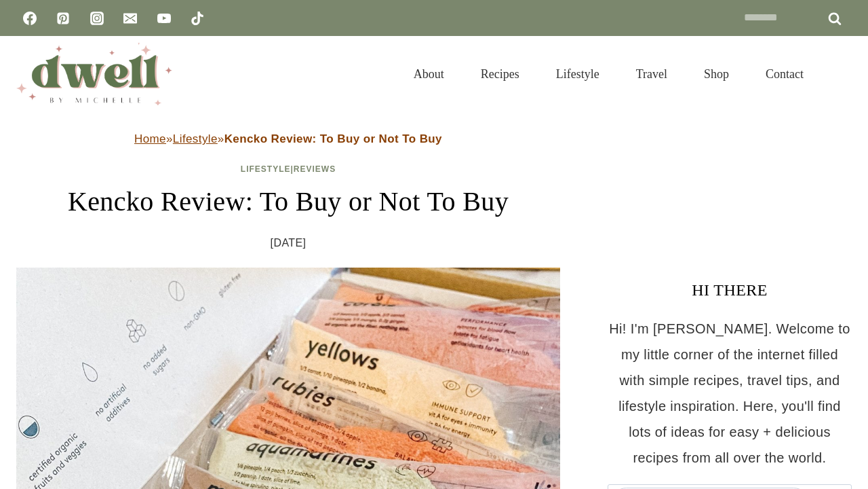 The image size is (868, 489). What do you see at coordinates (429, 74) in the screenshot?
I see `a: About` at bounding box center [429, 74].